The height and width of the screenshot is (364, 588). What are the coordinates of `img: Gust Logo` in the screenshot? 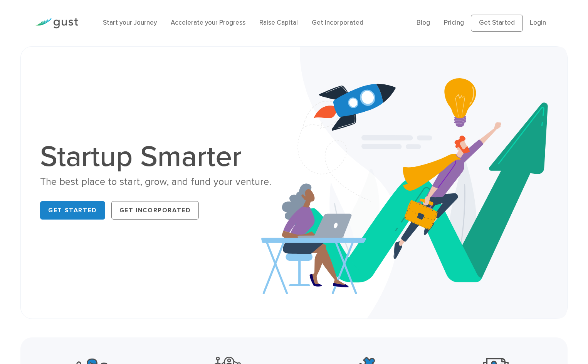 It's located at (57, 23).